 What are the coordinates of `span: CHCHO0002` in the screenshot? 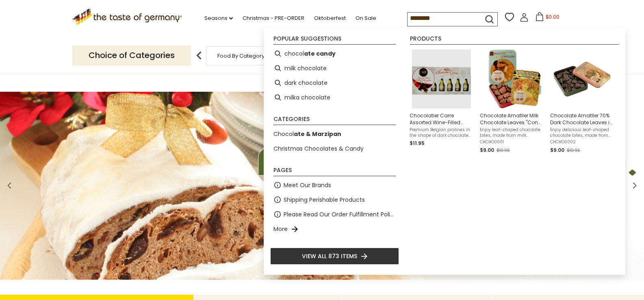 It's located at (582, 142).